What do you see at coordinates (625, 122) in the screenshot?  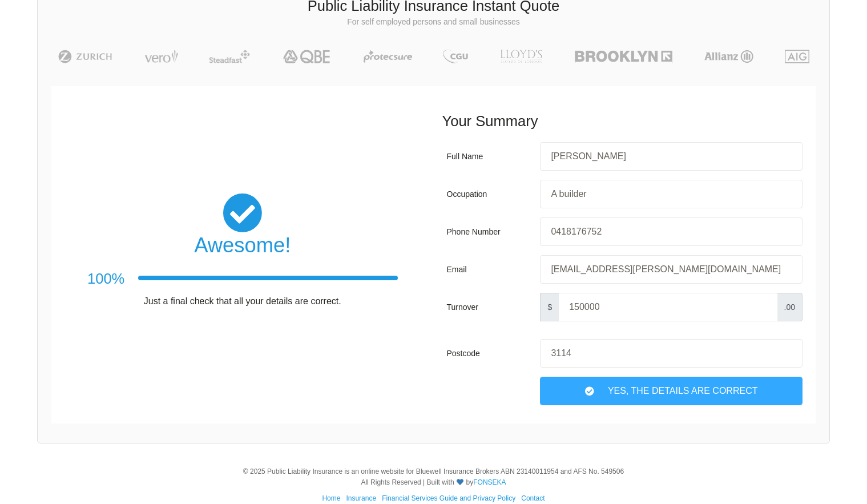 I see `h3: Your Summary` at bounding box center [625, 122].